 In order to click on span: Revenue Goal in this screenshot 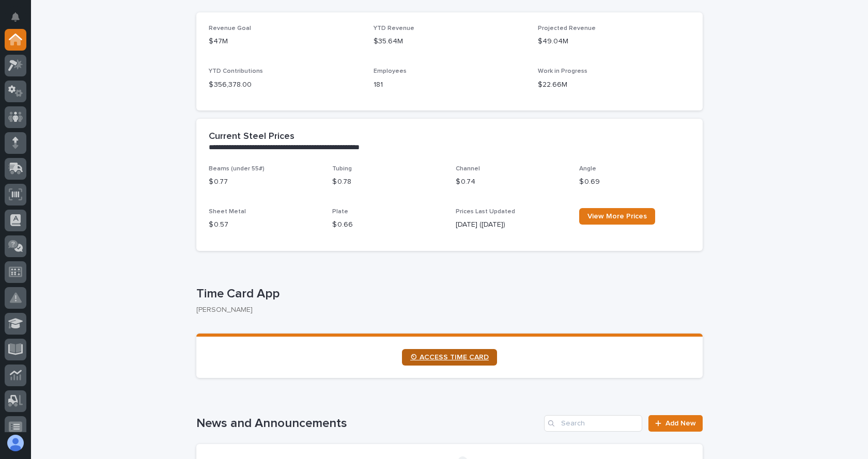, I will do `click(230, 28)`.